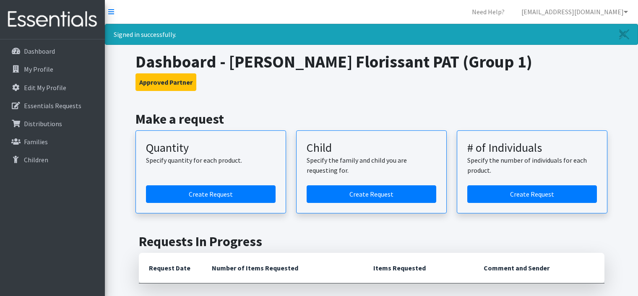 The height and width of the screenshot is (296, 638). I want to click on a: Create a request by number of individuals, so click(532, 194).